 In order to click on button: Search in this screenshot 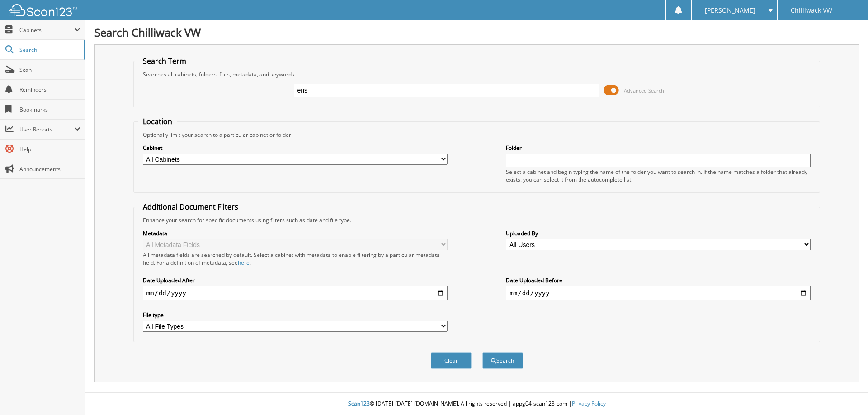, I will do `click(503, 360)`.